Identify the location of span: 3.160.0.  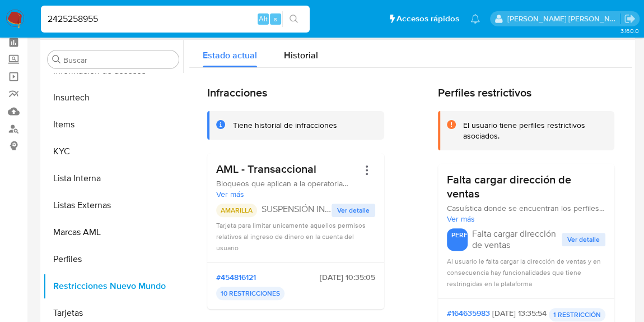
(629, 31).